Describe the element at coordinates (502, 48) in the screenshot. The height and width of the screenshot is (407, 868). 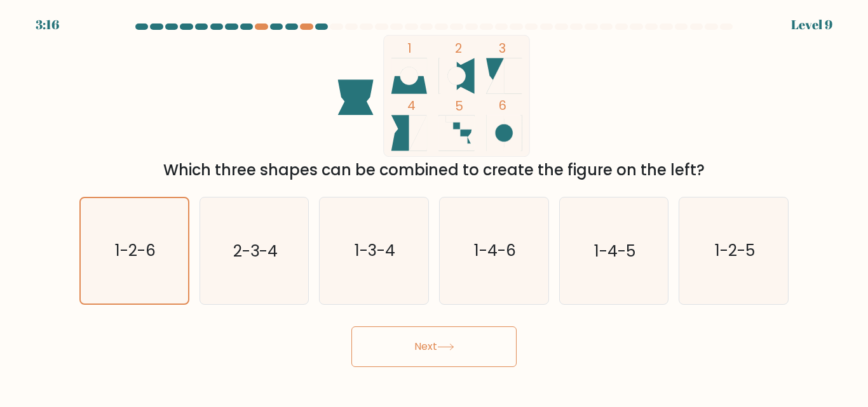
I see `tspan: 3` at that location.